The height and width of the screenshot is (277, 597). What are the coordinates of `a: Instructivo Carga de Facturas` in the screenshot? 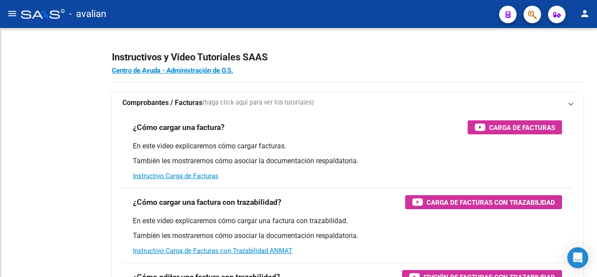 It's located at (176, 176).